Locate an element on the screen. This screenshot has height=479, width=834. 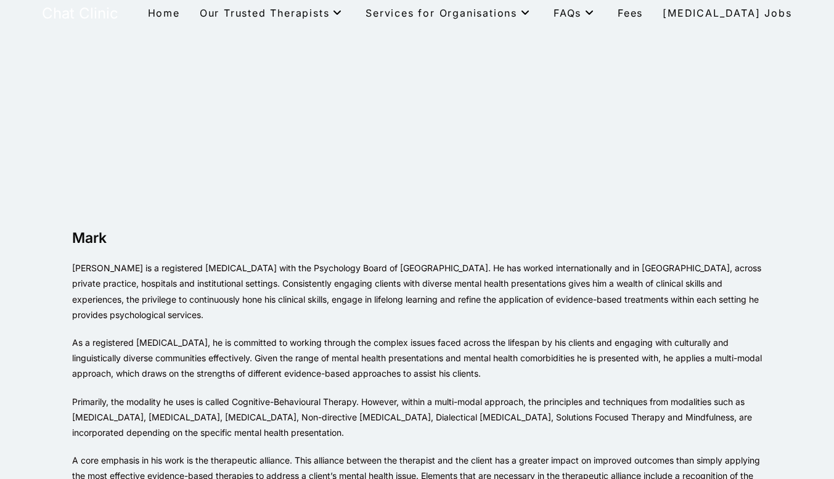
a: Chat Clinic is located at coordinates (80, 13).